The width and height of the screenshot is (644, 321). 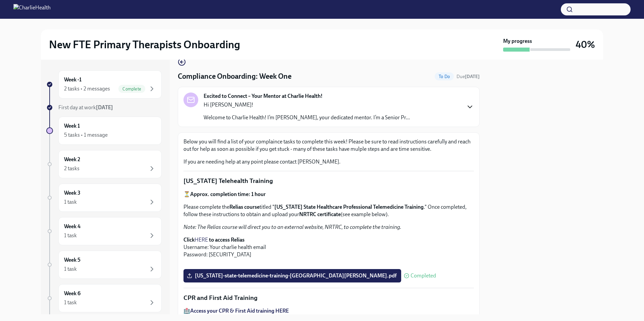 What do you see at coordinates (423, 276) in the screenshot?
I see `span: Completed` at bounding box center [423, 276].